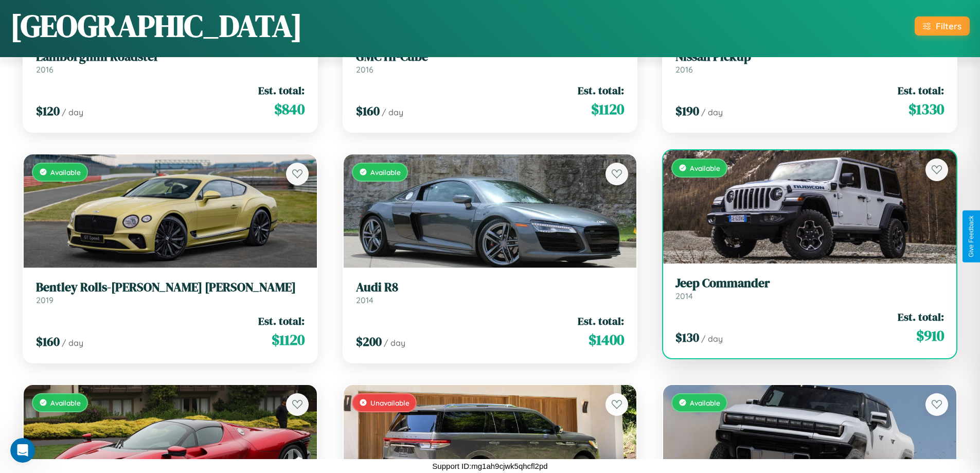 This screenshot has height=473, width=980. What do you see at coordinates (390, 402) in the screenshot?
I see `span: Unavailable` at bounding box center [390, 402].